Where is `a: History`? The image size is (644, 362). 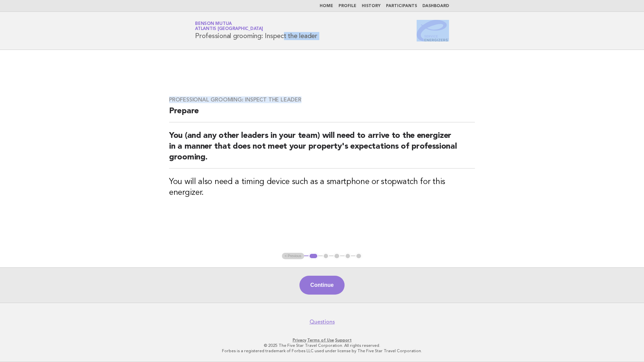 a: History is located at coordinates (371, 6).